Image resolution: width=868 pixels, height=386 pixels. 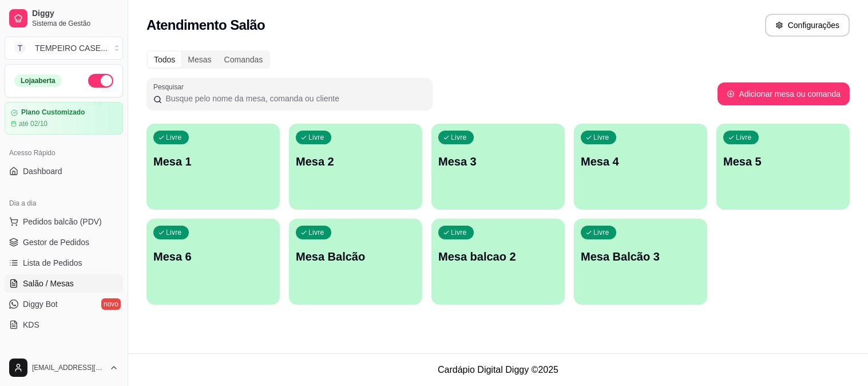 What do you see at coordinates (40, 304) in the screenshot?
I see `span: Diggy Bot` at bounding box center [40, 304].